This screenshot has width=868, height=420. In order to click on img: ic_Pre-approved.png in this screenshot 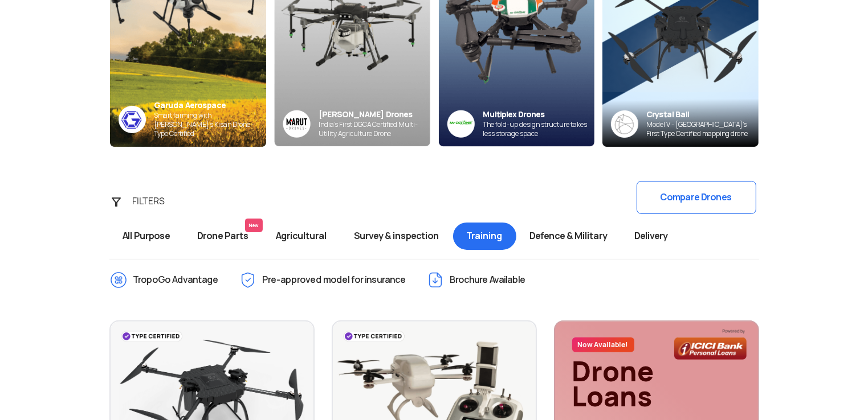, I will do `click(248, 280)`.